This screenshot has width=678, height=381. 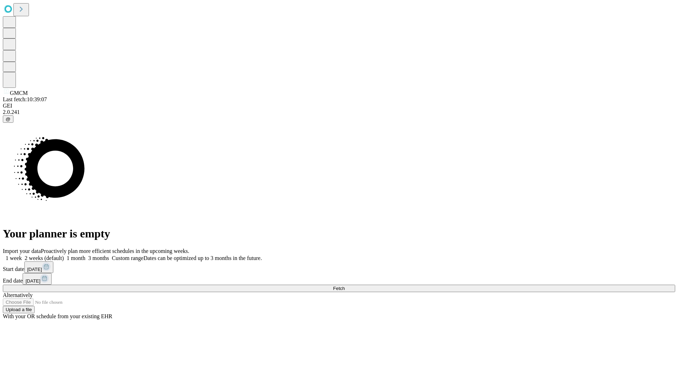 What do you see at coordinates (18, 295) in the screenshot?
I see `span: Alternatively` at bounding box center [18, 295].